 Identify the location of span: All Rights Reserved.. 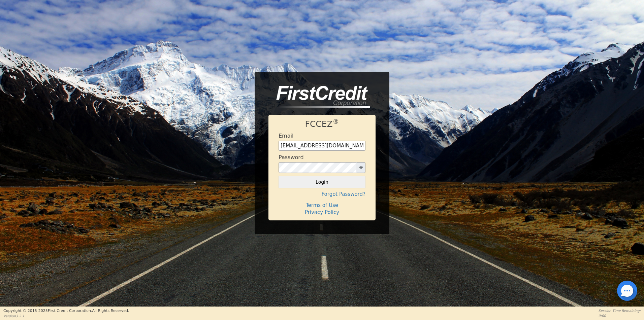
(110, 311).